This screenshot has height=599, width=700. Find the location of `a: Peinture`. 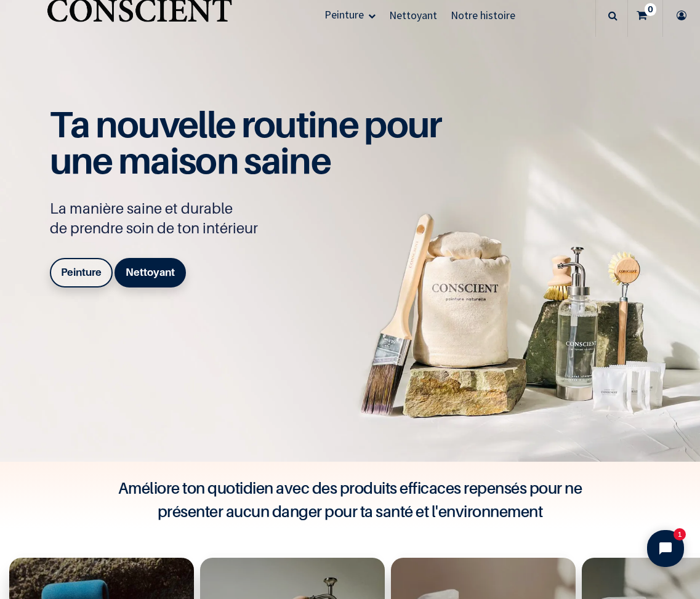

a: Peinture is located at coordinates (81, 272).